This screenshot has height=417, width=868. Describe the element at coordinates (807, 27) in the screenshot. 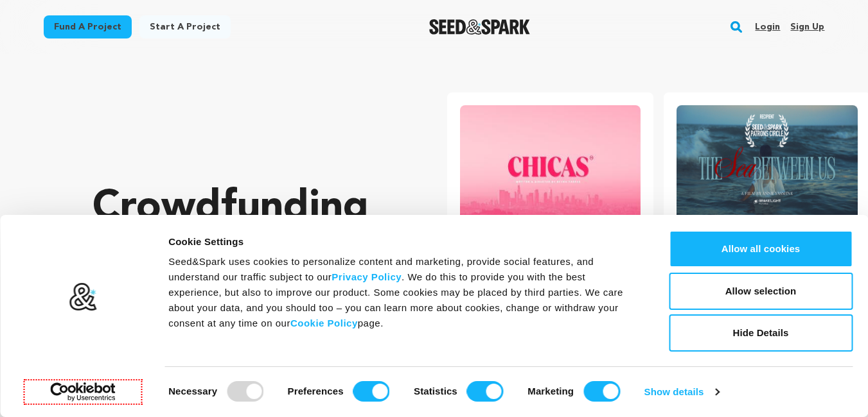

I see `a: Sign up` at that location.